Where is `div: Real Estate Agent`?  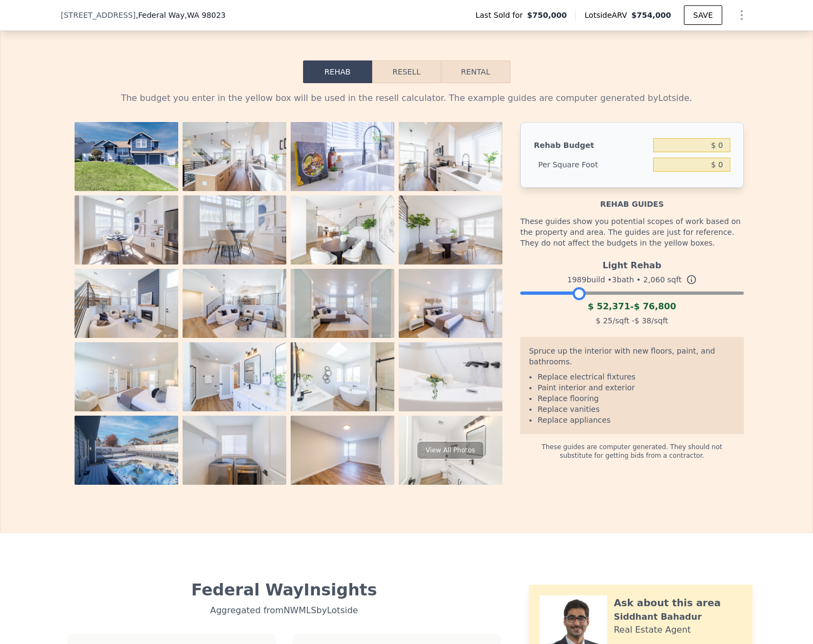 div: Real Estate Agent is located at coordinates (652, 630).